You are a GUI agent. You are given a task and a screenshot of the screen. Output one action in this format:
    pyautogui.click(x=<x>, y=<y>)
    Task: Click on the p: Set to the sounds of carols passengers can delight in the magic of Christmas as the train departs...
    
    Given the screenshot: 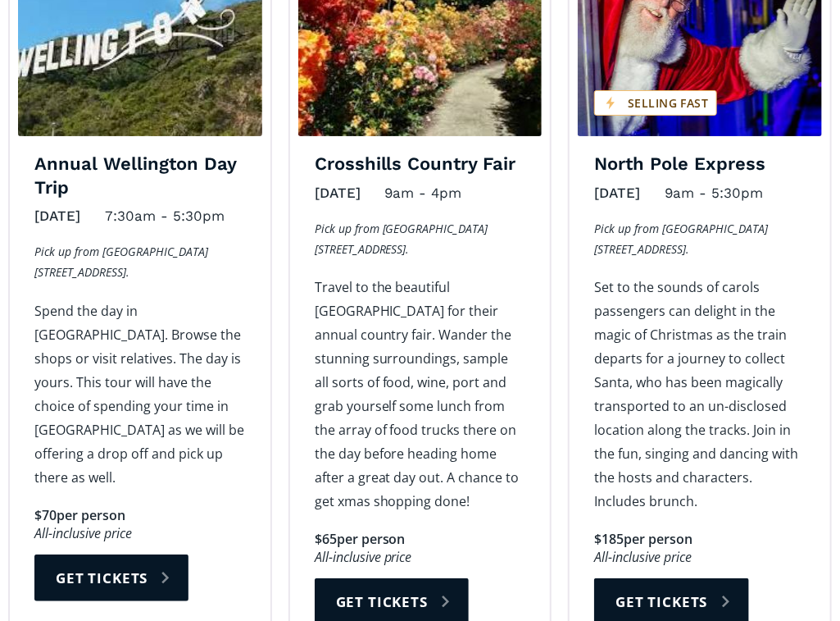 What is the action you would take?
    pyautogui.click(x=700, y=395)
    